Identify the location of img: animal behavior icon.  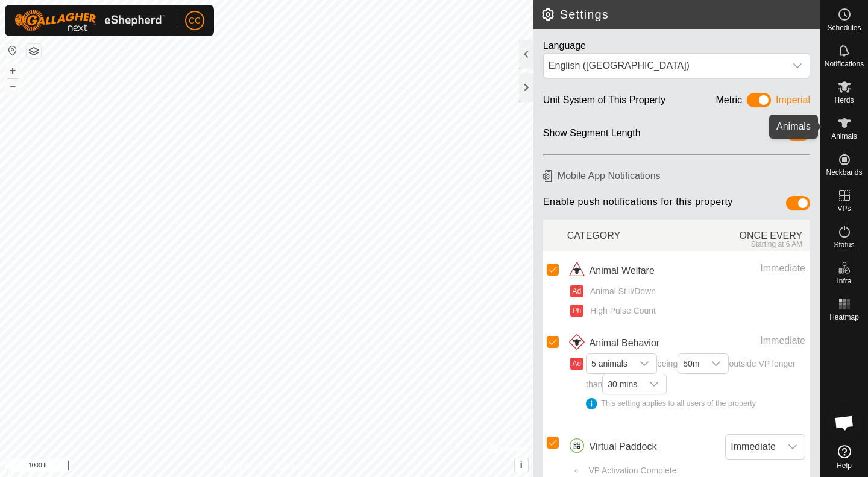
(577, 343).